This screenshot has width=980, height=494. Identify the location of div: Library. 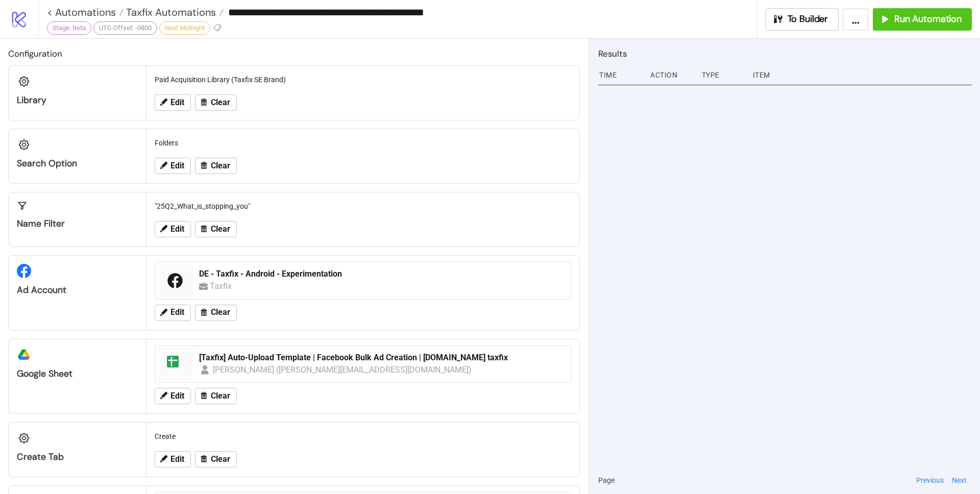
(77, 100).